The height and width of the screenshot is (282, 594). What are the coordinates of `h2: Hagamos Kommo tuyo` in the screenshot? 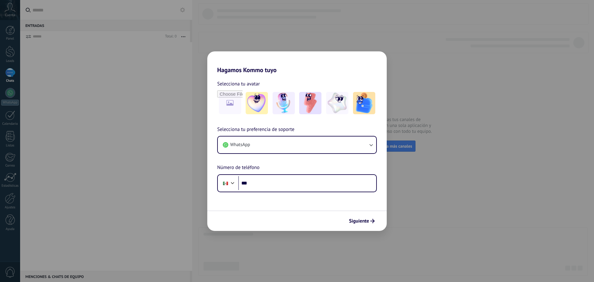 It's located at (297, 63).